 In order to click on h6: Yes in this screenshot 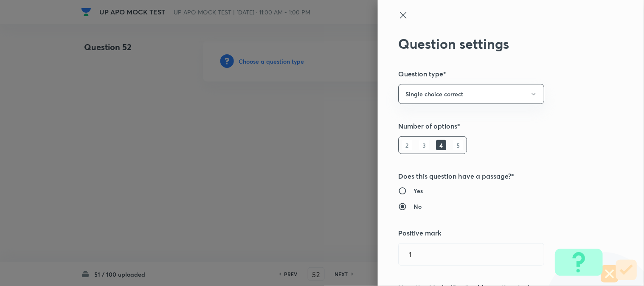, I will do `click(418, 190)`.